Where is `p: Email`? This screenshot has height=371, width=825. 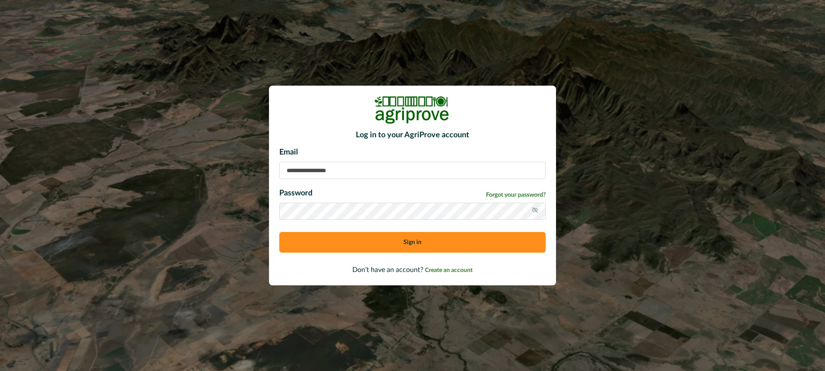 p: Email is located at coordinates (413, 152).